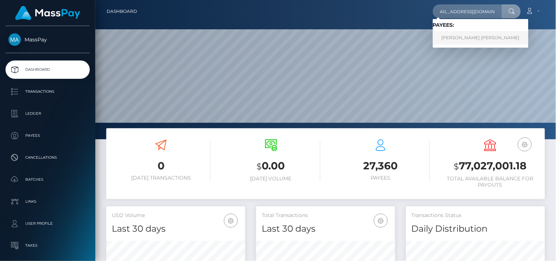 This screenshot has height=261, width=556. I want to click on h3: 0.00, so click(271, 166).